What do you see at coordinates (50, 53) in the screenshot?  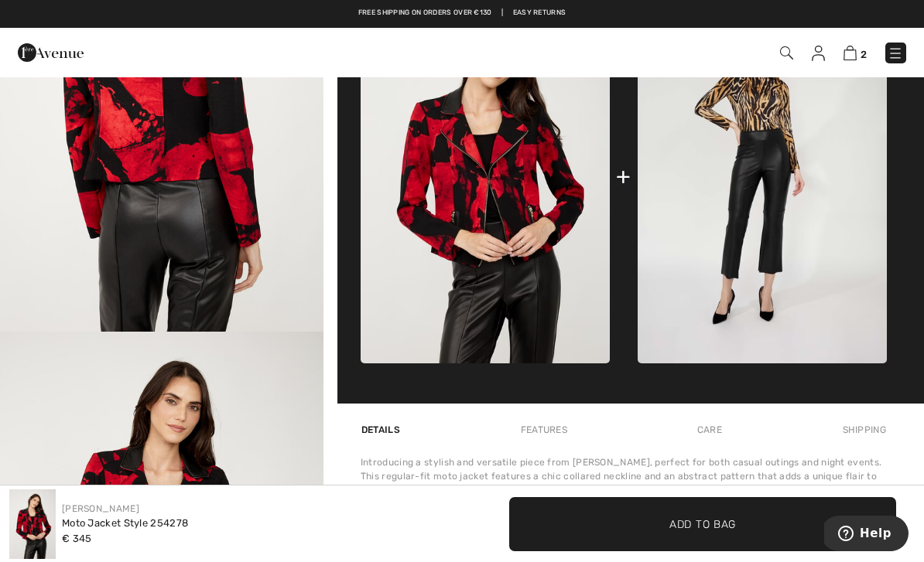 I see `img: 1ère Avenue` at bounding box center [50, 53].